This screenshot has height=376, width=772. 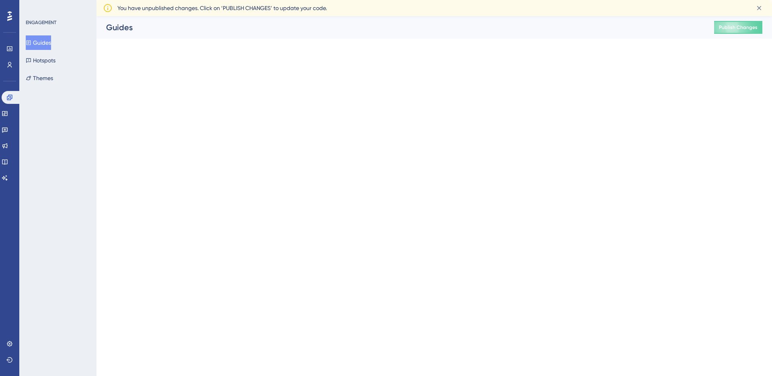 I want to click on button: Hotspots, so click(x=41, y=60).